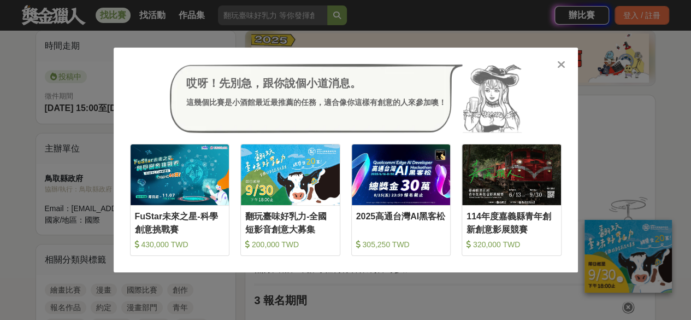 The height and width of the screenshot is (320, 691). I want to click on div: 翻玩臺味好乳力-全國短影音創意大募集, so click(290, 222).